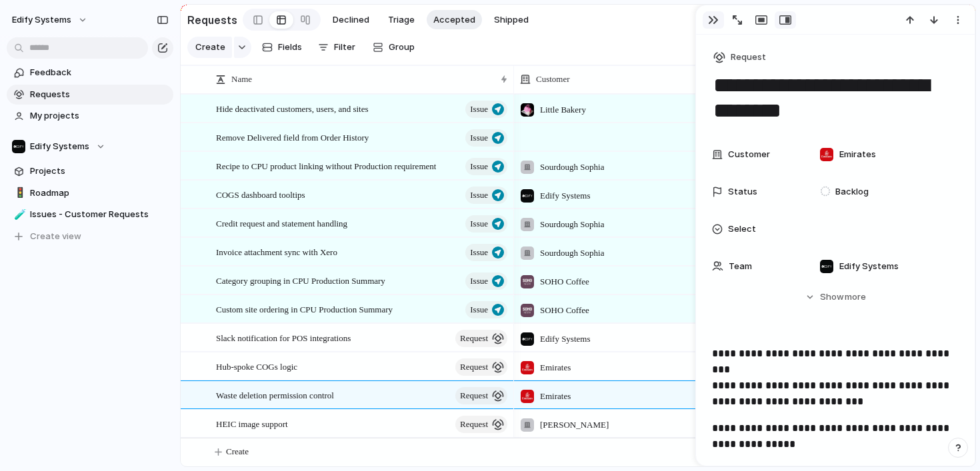 The image size is (980, 471). What do you see at coordinates (401, 20) in the screenshot?
I see `button: Triage` at bounding box center [401, 20].